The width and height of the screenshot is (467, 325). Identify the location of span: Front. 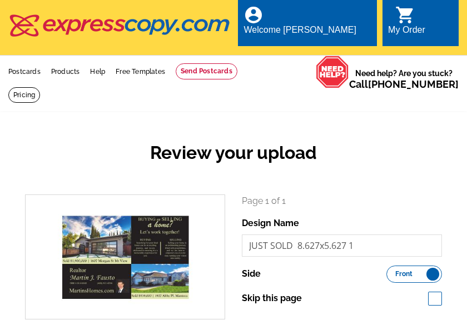
(404, 274).